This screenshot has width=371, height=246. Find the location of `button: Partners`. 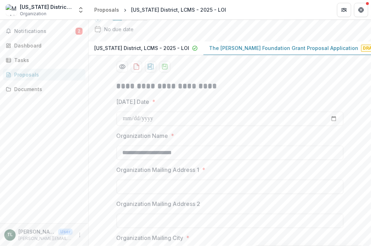

button: Partners is located at coordinates (344, 10).